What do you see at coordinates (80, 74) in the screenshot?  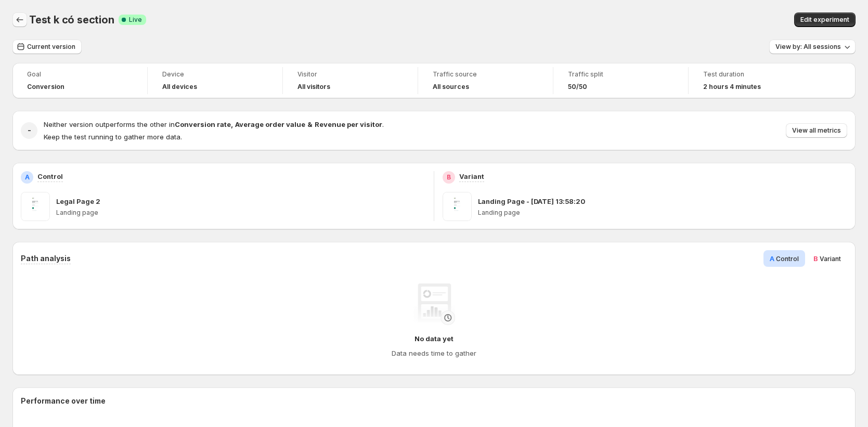 I see `span: Goal` at bounding box center [80, 74].